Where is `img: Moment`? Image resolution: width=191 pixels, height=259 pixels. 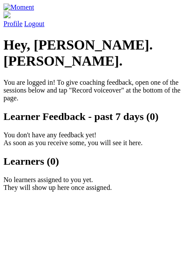 img: Moment is located at coordinates (19, 7).